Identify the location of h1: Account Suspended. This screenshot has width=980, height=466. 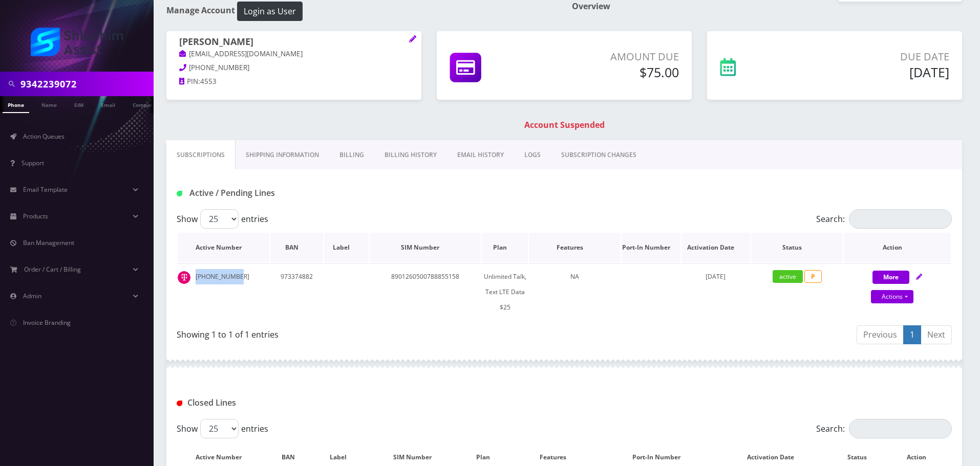
(564, 125).